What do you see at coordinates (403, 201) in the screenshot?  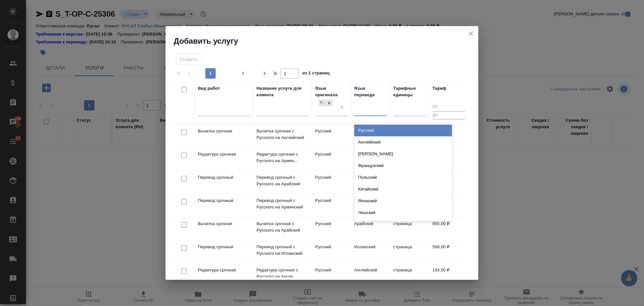 I see `div: Японский` at bounding box center [403, 201].